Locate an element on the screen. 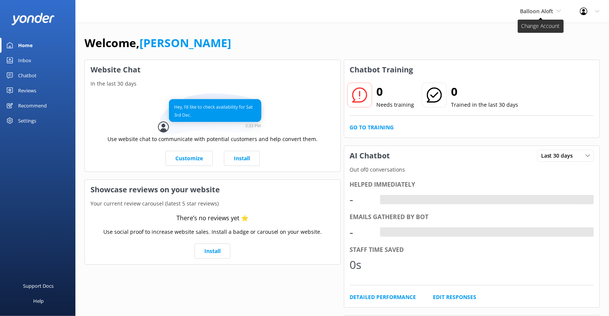 This screenshot has height=316, width=609. h1: Welcome, is located at coordinates (158, 43).